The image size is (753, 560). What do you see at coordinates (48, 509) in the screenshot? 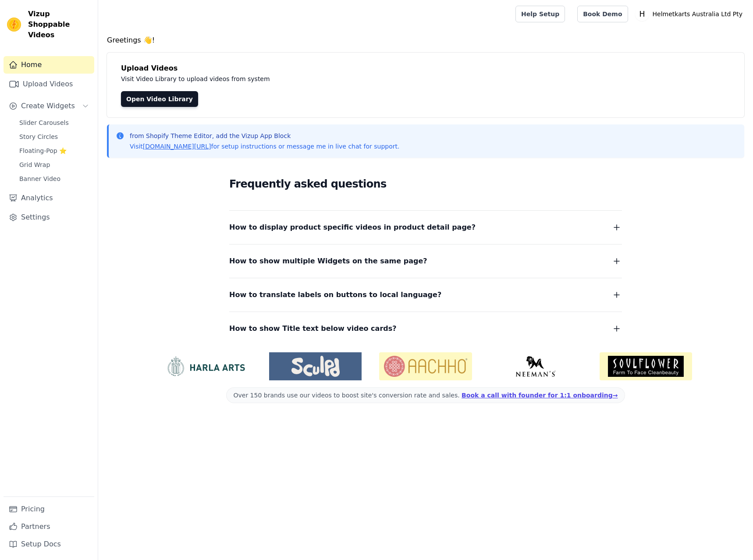
I see `a: Pricing` at bounding box center [48, 509].